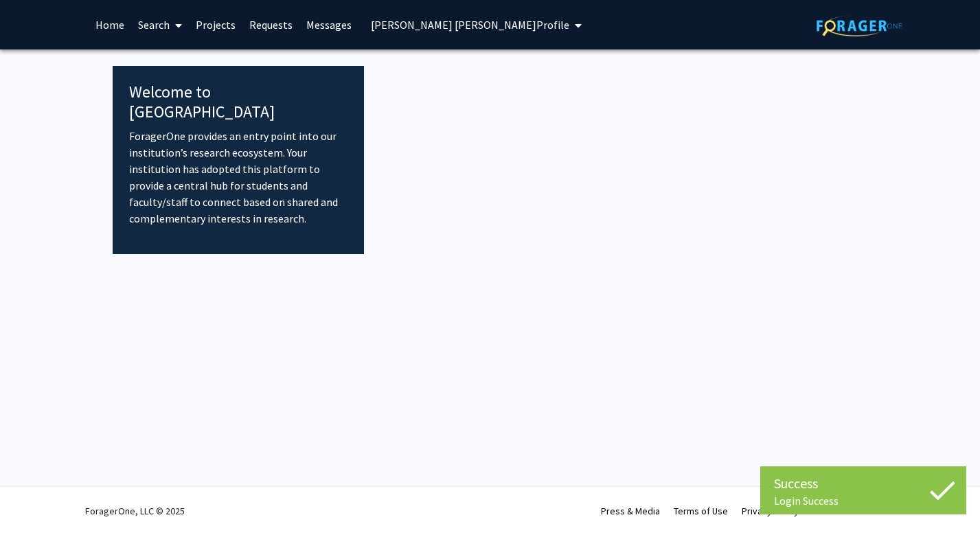 This screenshot has width=980, height=535. I want to click on p: ForagerOne provides an entry point into our institution’s research ecosystem. Your institution ha..., so click(238, 177).